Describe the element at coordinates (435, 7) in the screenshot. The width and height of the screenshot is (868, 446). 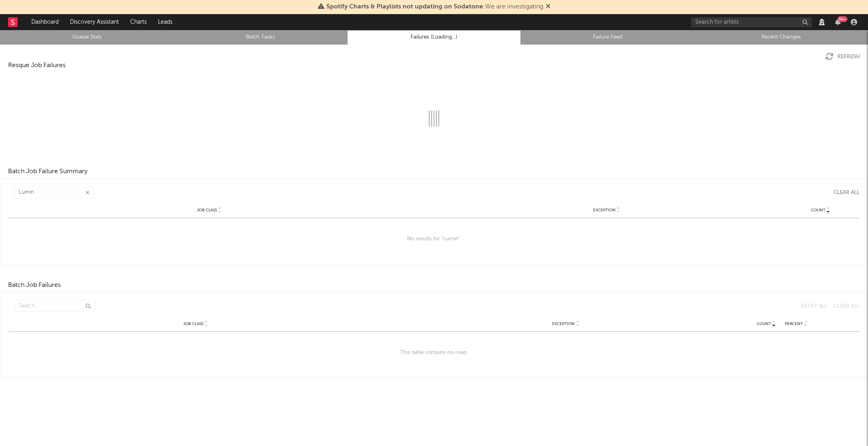
I see `span: : We are investigating` at that location.